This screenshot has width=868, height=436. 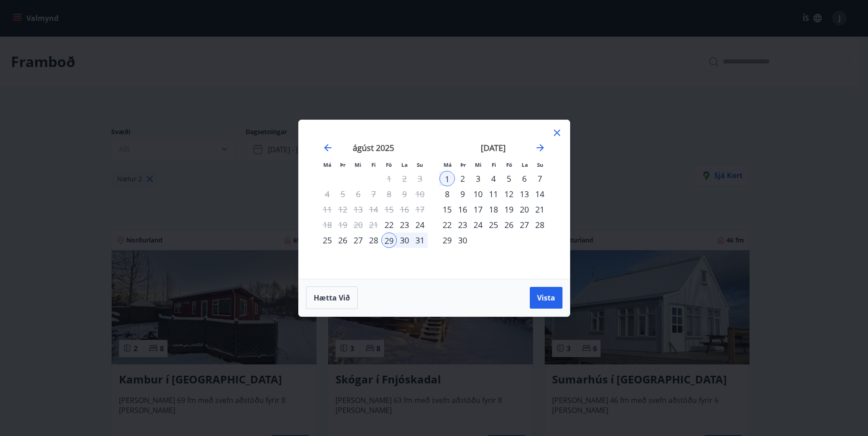 What do you see at coordinates (327, 240) in the screenshot?
I see `td: Choose mánudagur, 25. ágúst 2025 as your check-in date. It’s available.` at bounding box center [327, 240].